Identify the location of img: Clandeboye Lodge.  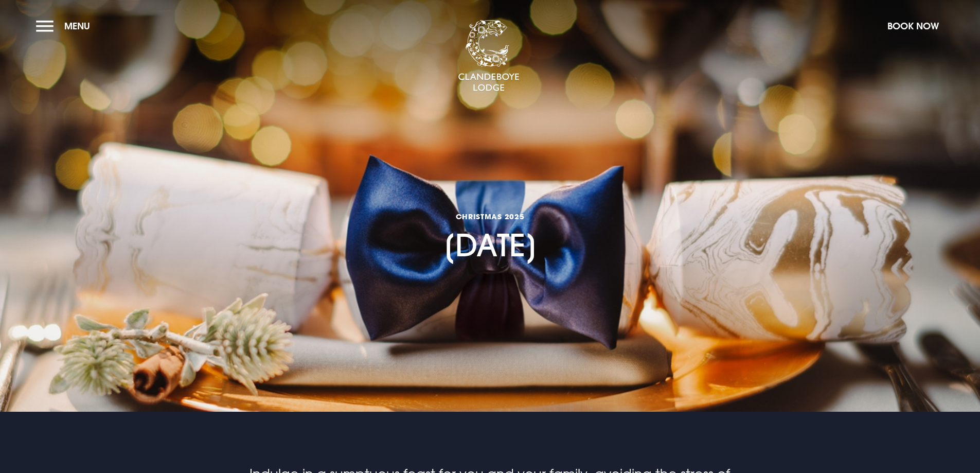
(489, 56).